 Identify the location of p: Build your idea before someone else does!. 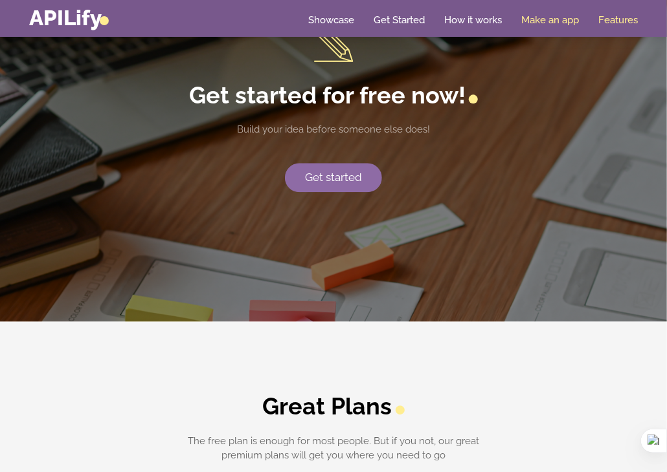
(333, 129).